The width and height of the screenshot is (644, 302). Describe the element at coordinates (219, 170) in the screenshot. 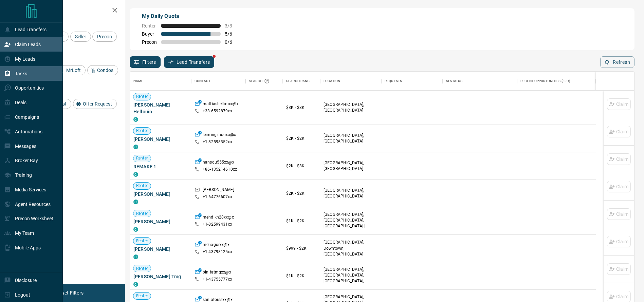

I see `p: +86- 135214610xx` at that location.